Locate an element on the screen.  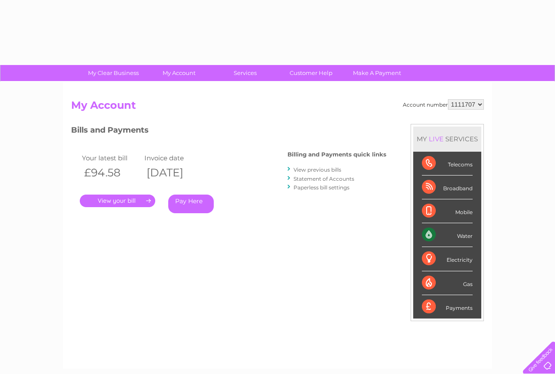
a: My Account is located at coordinates (179, 73).